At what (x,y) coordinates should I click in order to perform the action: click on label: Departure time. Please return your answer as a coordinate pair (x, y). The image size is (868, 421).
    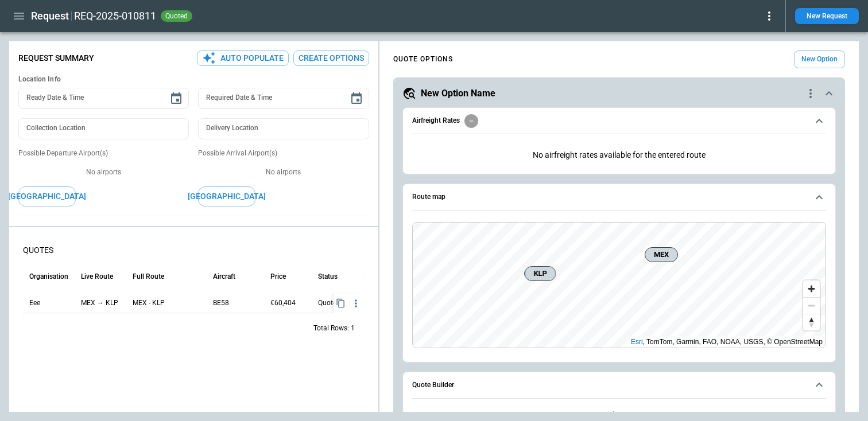
    Looking at the image, I should click on (443, 415).